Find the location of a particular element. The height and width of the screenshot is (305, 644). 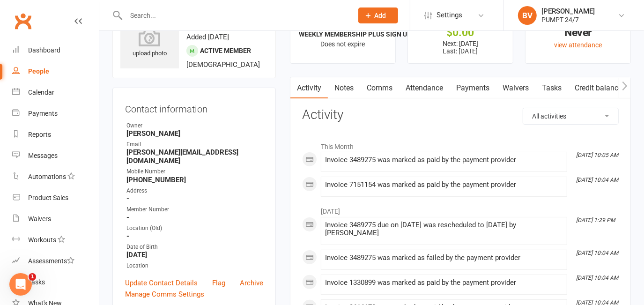

span: Does not expire is located at coordinates (342, 44).